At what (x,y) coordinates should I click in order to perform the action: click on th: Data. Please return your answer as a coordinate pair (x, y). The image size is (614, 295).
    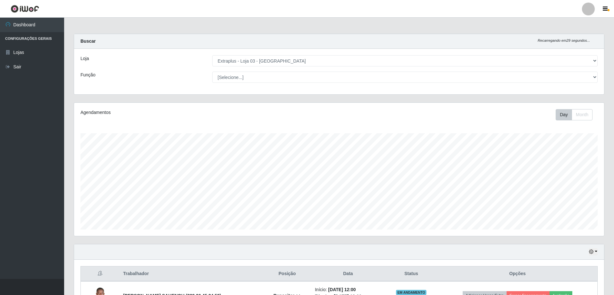
    Looking at the image, I should click on (348, 273).